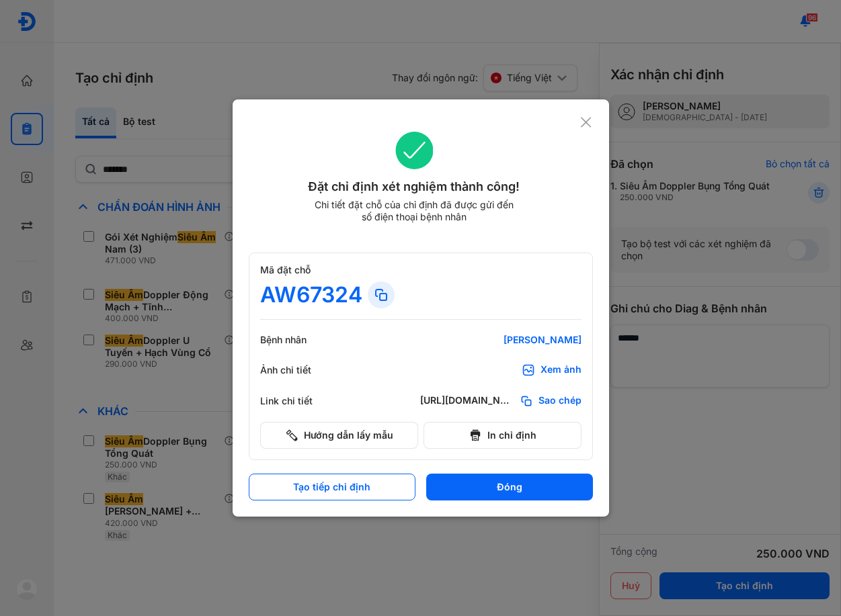  Describe the element at coordinates (414, 211) in the screenshot. I see `div: Chi tiết đặt chỗ của chỉ định đã được gửi đến số điện thoại bệnh nhân` at that location.